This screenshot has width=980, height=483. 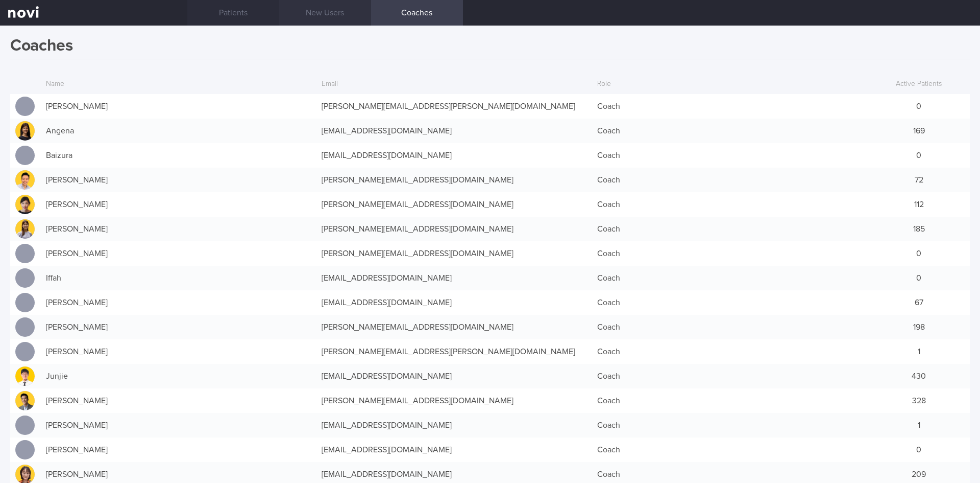 What do you see at coordinates (179, 376) in the screenshot?
I see `div: Junjie` at bounding box center [179, 376].